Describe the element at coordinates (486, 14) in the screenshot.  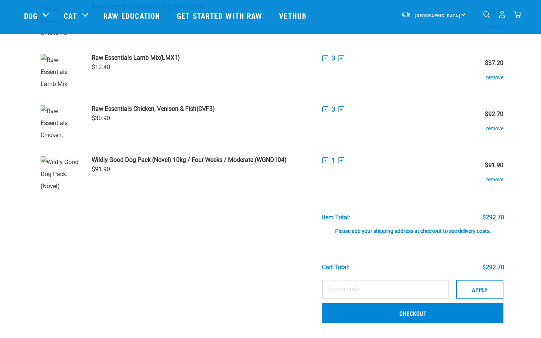
I see `img: home-icon-1@2x.png` at that location.